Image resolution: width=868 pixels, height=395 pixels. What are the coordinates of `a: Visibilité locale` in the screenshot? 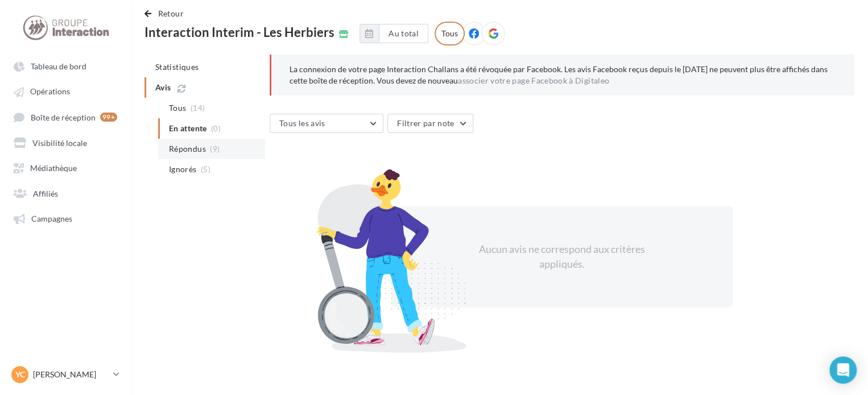 It's located at (66, 142).